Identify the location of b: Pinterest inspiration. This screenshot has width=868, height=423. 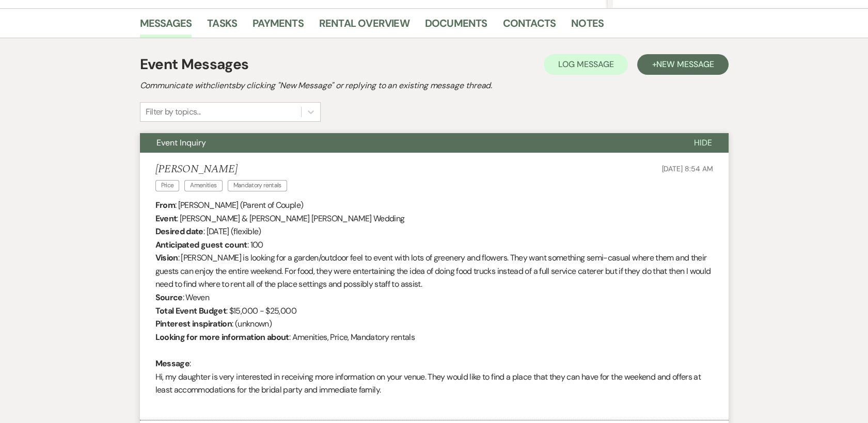
(194, 324).